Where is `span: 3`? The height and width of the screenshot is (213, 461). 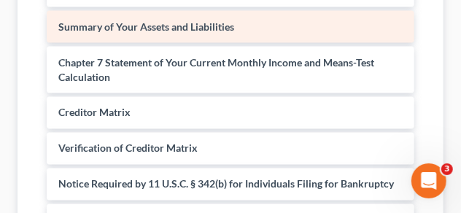
span: 3 is located at coordinates (448, 169).